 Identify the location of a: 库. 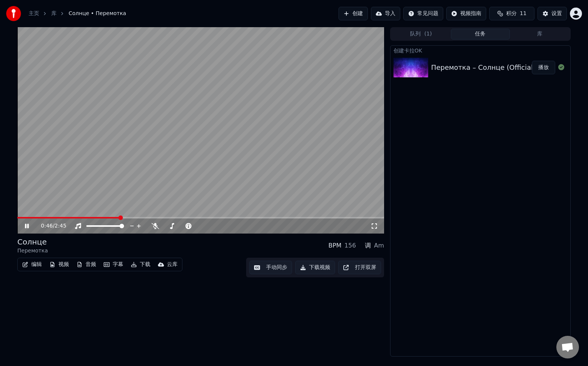
(54, 13).